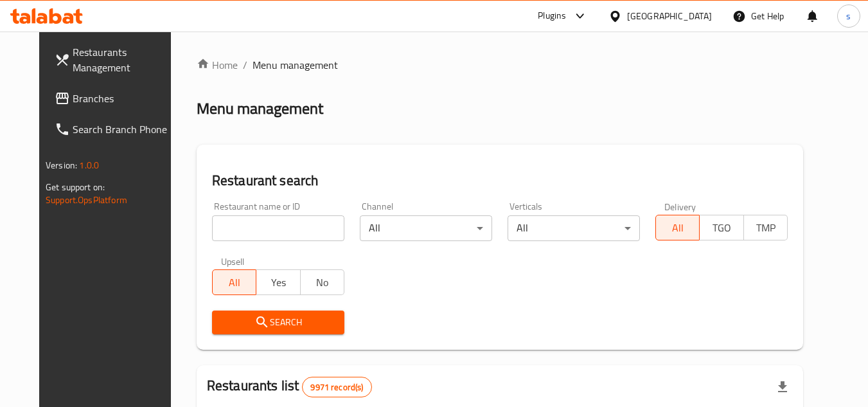 The width and height of the screenshot is (868, 407). Describe the element at coordinates (233, 261) in the screenshot. I see `label: Upsell` at that location.